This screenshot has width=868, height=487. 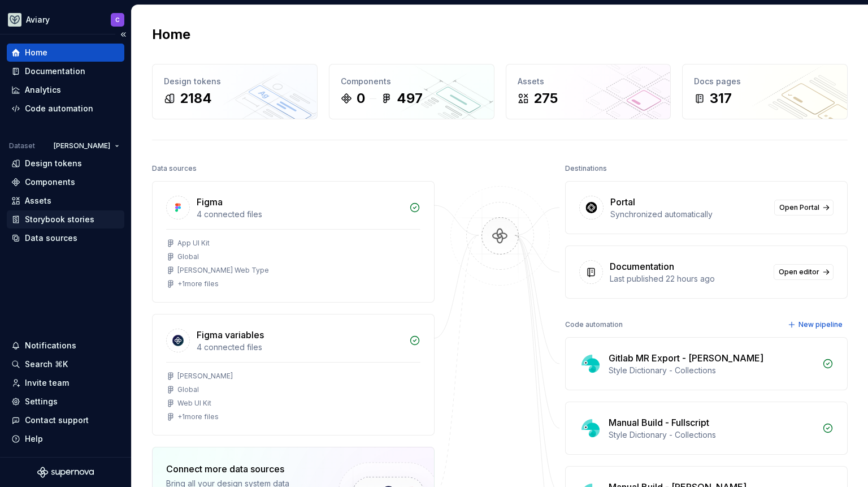 I want to click on div: Figma variables, so click(x=230, y=335).